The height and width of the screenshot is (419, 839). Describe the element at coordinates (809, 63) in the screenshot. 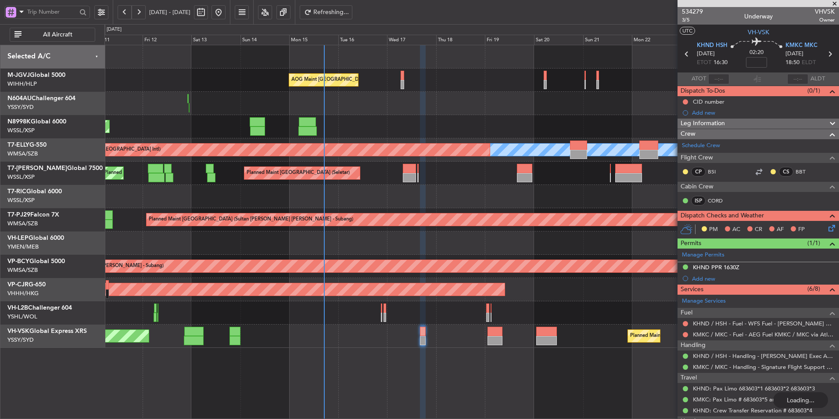

I see `span: ELDT` at that location.